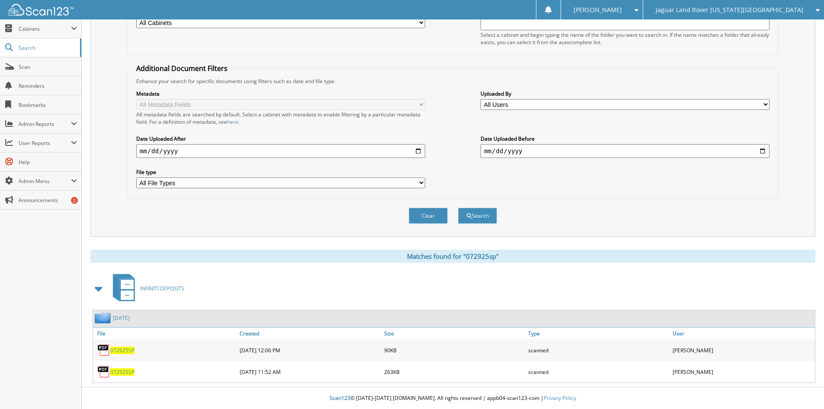 The width and height of the screenshot is (824, 409). What do you see at coordinates (45, 181) in the screenshot?
I see `span: Admin Menu` at bounding box center [45, 181].